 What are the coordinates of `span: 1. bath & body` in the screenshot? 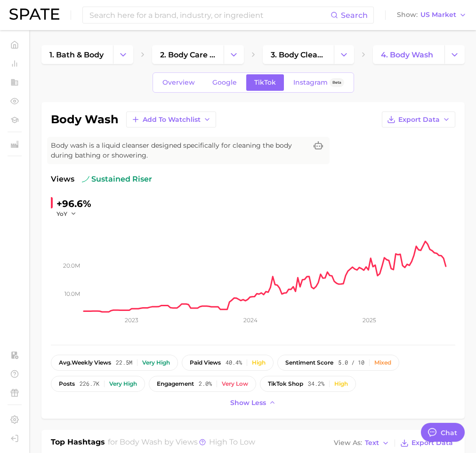 It's located at (76, 54).